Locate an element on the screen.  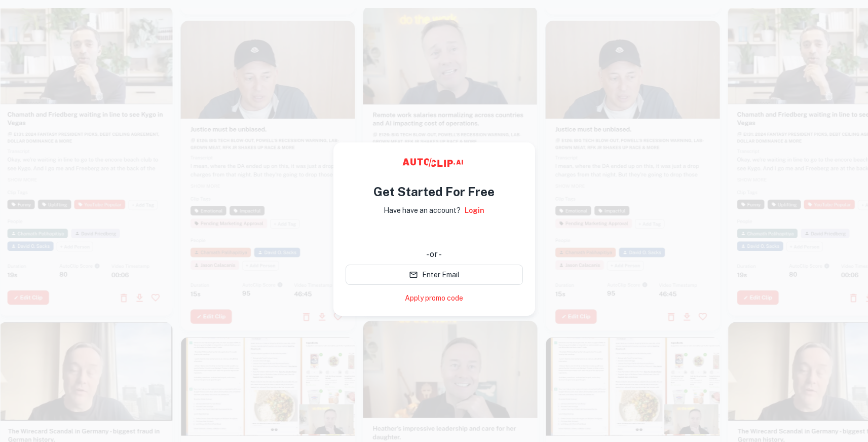
h4: Get Started For Free is located at coordinates (434, 192).